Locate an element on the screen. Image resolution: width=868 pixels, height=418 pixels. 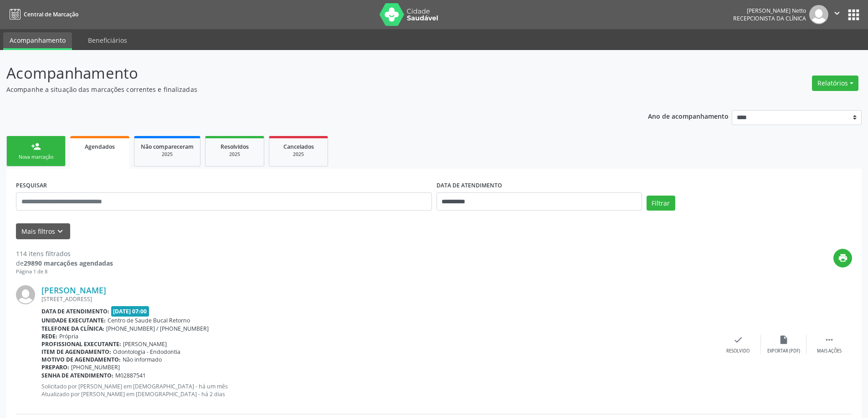
button: apps is located at coordinates (853, 15).